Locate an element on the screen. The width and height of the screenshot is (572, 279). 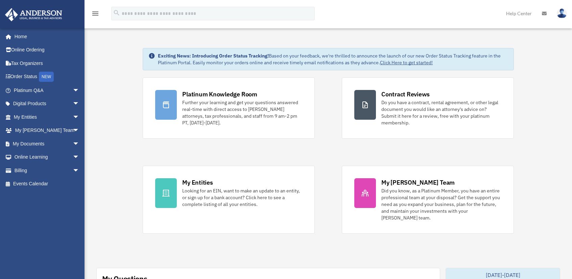
a: Contract Reviews Do you have a contract, rental agreement, or other legal document you would like... is located at coordinates (427, 108).